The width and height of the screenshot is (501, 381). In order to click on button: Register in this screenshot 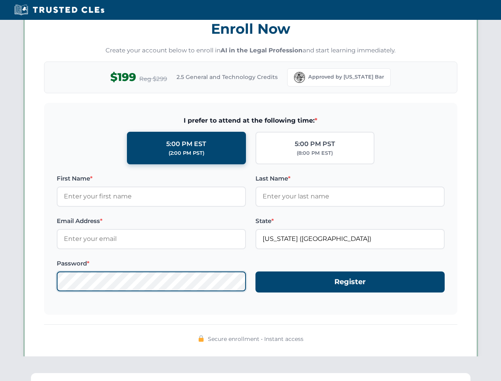, I will do `click(350, 281)`.